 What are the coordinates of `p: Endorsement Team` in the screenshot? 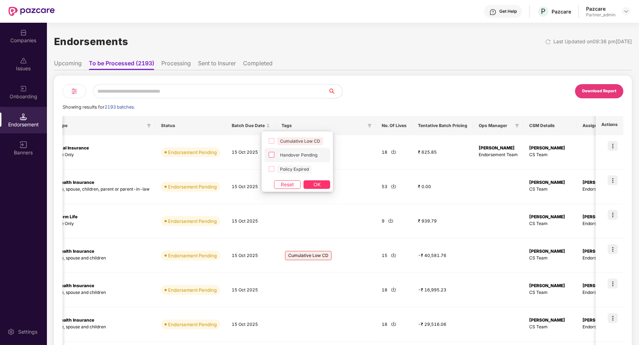 It's located at (498, 155).